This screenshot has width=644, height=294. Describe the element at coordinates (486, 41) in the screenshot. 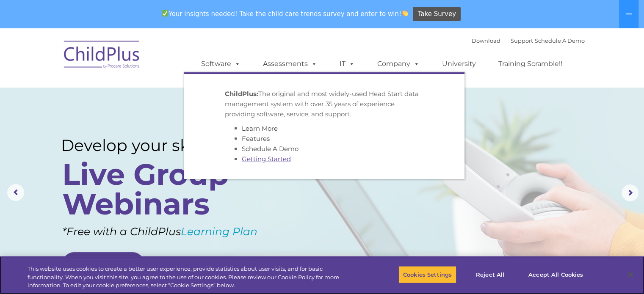

I see `a: Download` at that location.